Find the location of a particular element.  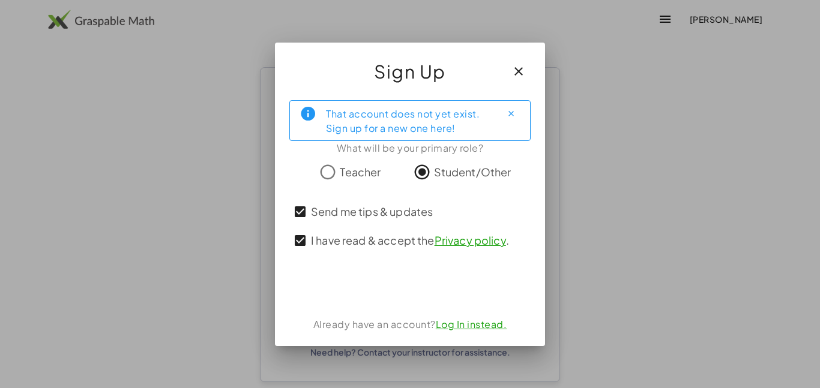

span: Sign Up is located at coordinates (410, 71).